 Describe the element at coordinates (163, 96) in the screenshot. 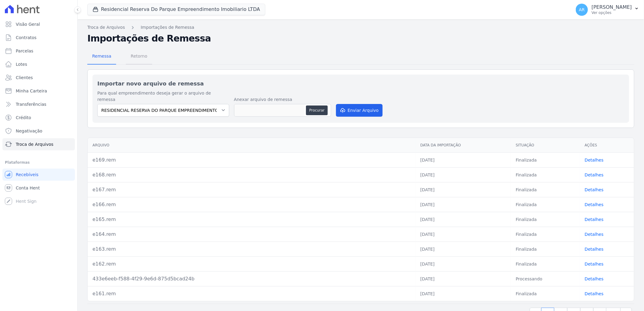

I see `label: Para qual empreendimento deseja gerar o arquivo de remessa` at that location.